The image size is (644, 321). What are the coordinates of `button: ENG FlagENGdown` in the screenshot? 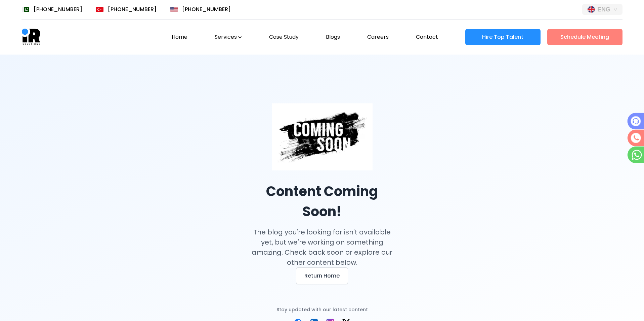 It's located at (602, 9).